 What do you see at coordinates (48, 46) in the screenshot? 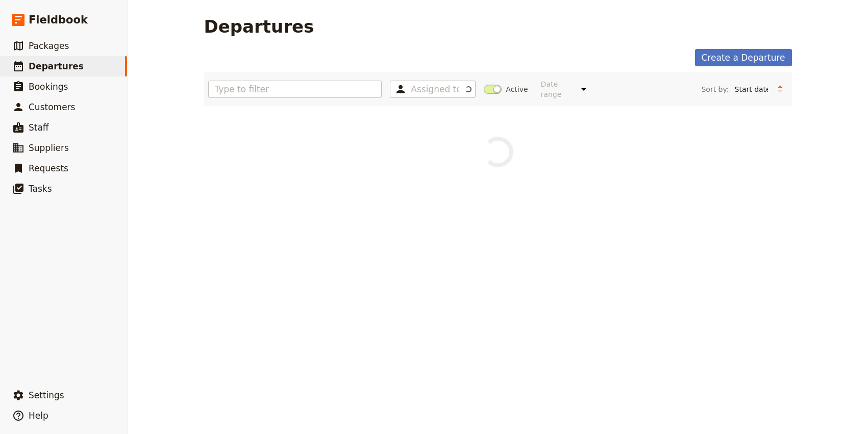
I see `span: Packages` at bounding box center [48, 46].